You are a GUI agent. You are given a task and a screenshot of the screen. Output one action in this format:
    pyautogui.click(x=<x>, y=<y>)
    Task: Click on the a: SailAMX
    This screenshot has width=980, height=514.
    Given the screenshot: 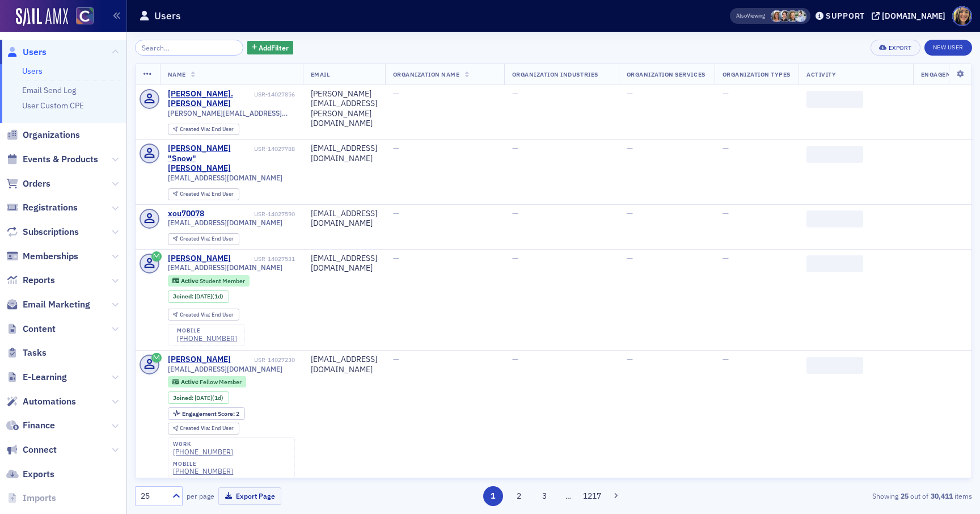 What is the action you would take?
    pyautogui.click(x=41, y=18)
    